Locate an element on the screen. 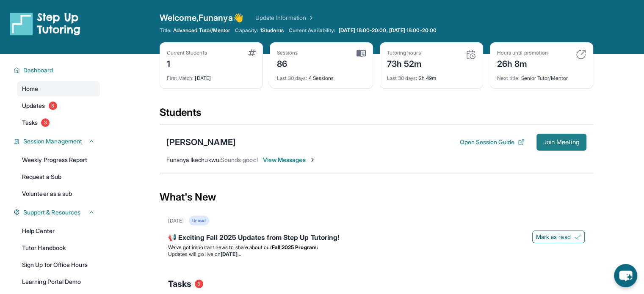  div: Current Students is located at coordinates (187, 53).